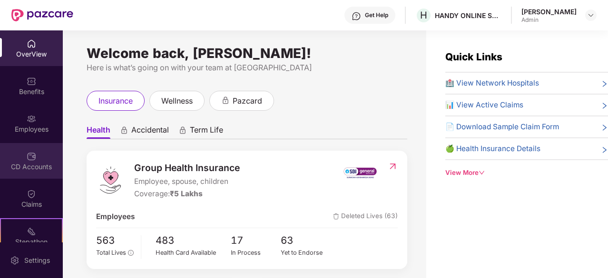 The image size is (608, 278). I want to click on span: info-circle, so click(130, 253).